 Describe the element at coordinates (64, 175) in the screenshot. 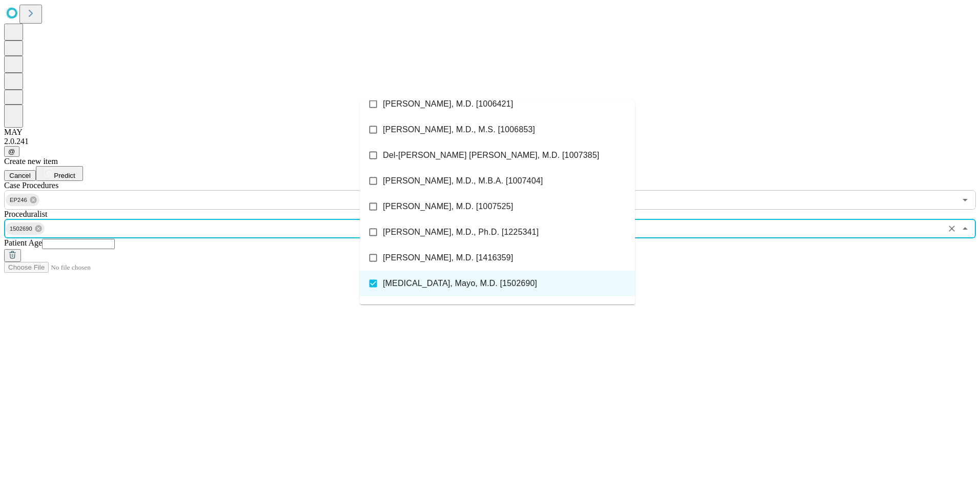

I see `span: Predict` at that location.